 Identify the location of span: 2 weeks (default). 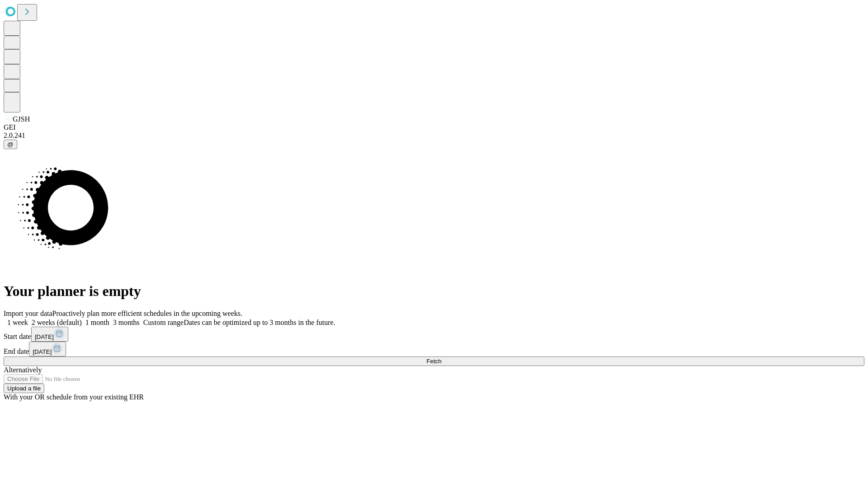
(57, 322).